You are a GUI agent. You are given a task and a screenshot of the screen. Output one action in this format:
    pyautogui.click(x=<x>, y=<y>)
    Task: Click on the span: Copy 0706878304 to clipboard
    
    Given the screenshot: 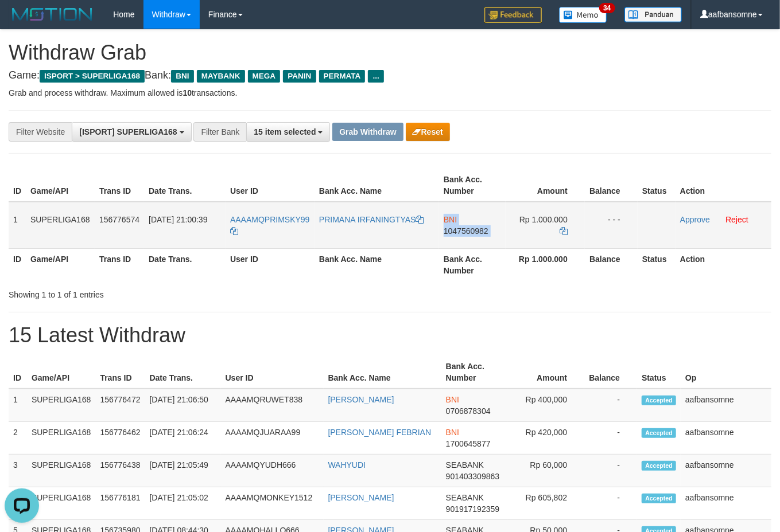 What is the action you would take?
    pyautogui.click(x=468, y=411)
    